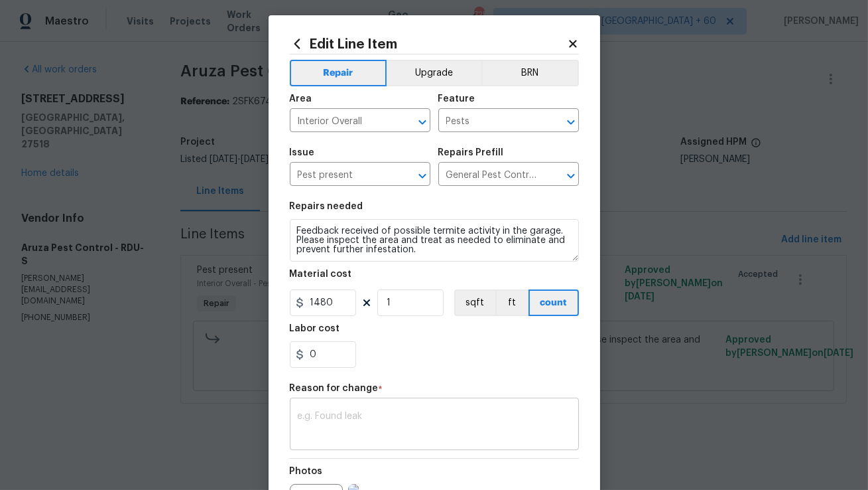  What do you see at coordinates (434, 240) in the screenshot?
I see `textarea: Feedback received of possible termite activity in the garage. Please inspect the area and treat a...` at bounding box center [434, 240].